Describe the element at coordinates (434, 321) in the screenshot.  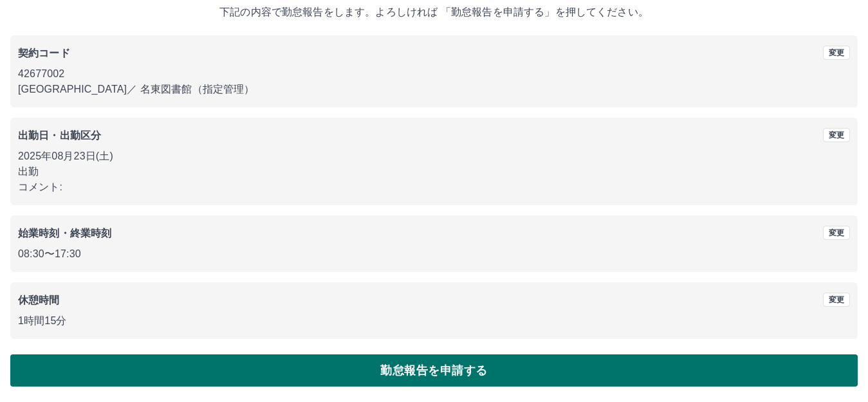
I see `p: 1時間15分` at that location.